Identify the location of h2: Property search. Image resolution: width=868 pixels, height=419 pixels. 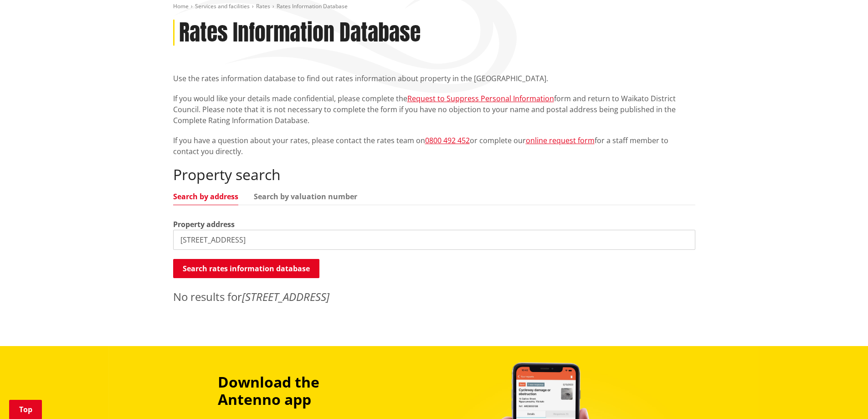
(434, 175).